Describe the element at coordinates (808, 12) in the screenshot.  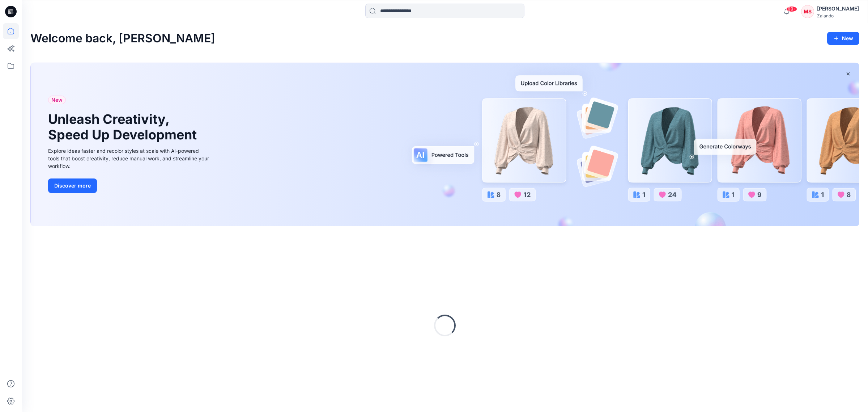
I see `div: MS` at that location.